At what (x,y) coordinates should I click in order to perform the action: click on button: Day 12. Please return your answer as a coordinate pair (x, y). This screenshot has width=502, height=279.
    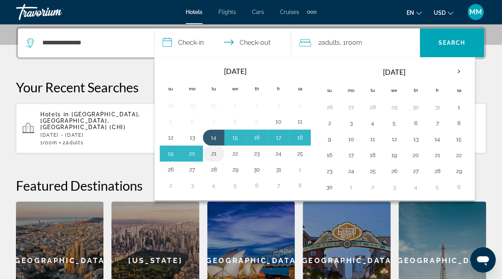
    Looking at the image, I should click on (170, 137).